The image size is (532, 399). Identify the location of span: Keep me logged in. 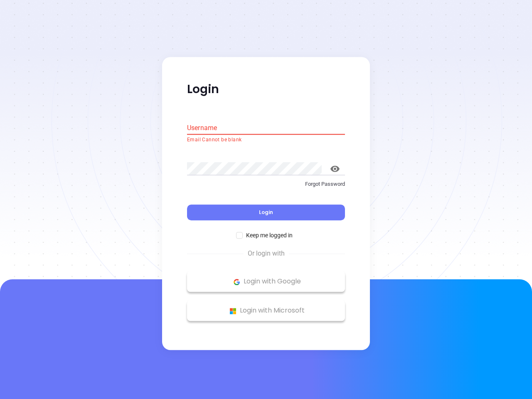
(269, 236).